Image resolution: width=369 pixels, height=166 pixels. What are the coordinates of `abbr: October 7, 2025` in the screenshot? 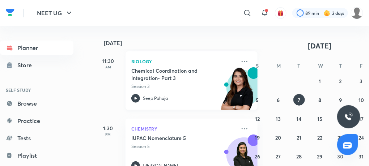 It's located at (299, 100).